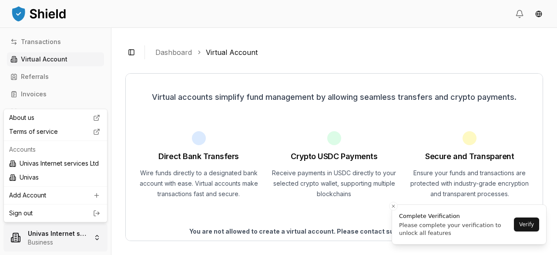 Image resolution: width=557 pixels, height=255 pixels. Describe the element at coordinates (55, 117) in the screenshot. I see `div: About us` at that location.